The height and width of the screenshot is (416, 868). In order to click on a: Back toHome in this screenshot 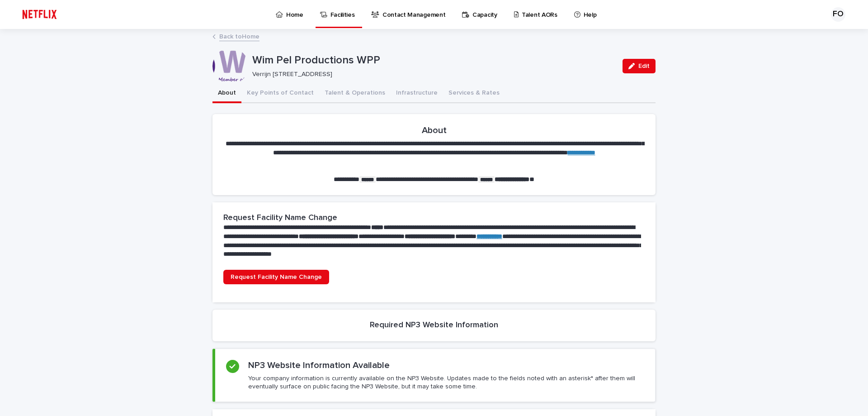, I will do `click(239, 36)`.